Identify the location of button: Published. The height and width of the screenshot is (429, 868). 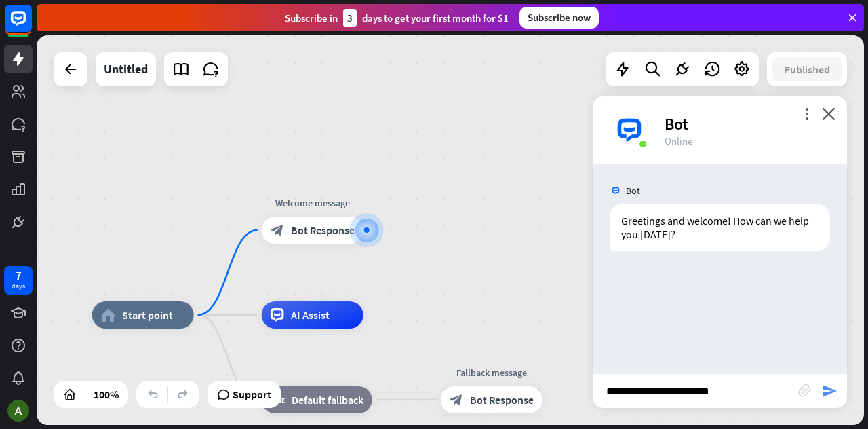
(807, 69).